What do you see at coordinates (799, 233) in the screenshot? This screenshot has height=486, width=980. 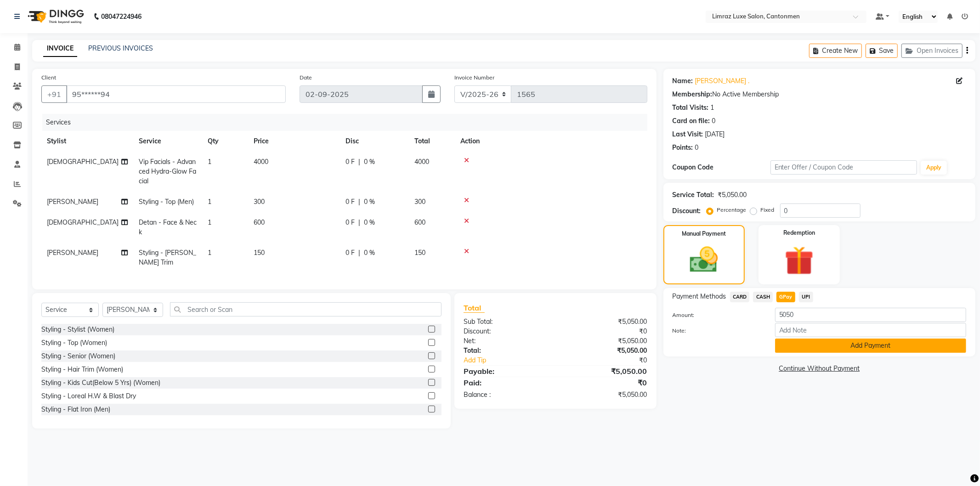 I see `label: Redemption` at bounding box center [799, 233].